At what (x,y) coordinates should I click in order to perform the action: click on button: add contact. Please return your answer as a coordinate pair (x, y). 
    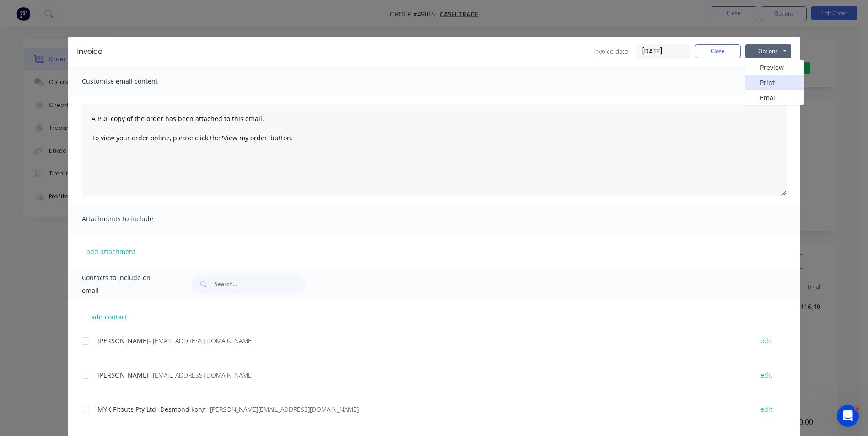
    Looking at the image, I should click on (109, 317).